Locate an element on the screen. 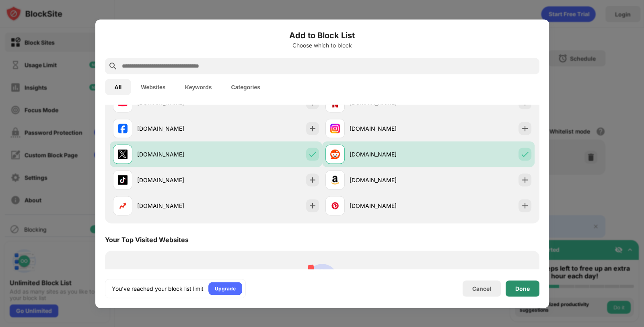 This screenshot has width=644, height=327. div: Upgrade is located at coordinates (226, 288).